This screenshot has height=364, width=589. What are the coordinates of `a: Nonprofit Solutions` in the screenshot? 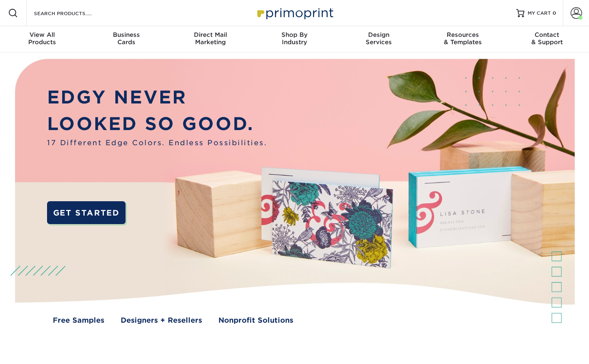 It's located at (256, 321).